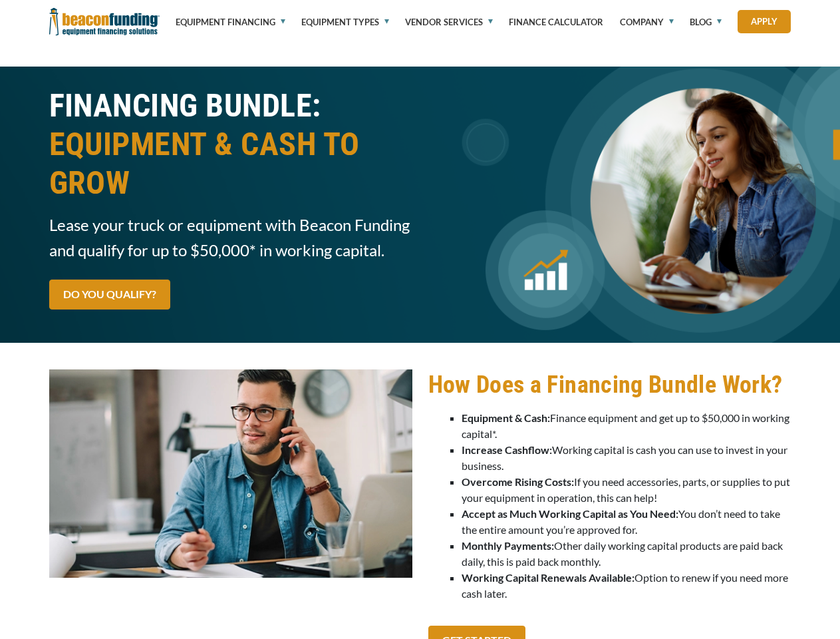 This screenshot has width=840, height=639. Describe the element at coordinates (231, 472) in the screenshot. I see `a: Man on the phone` at that location.